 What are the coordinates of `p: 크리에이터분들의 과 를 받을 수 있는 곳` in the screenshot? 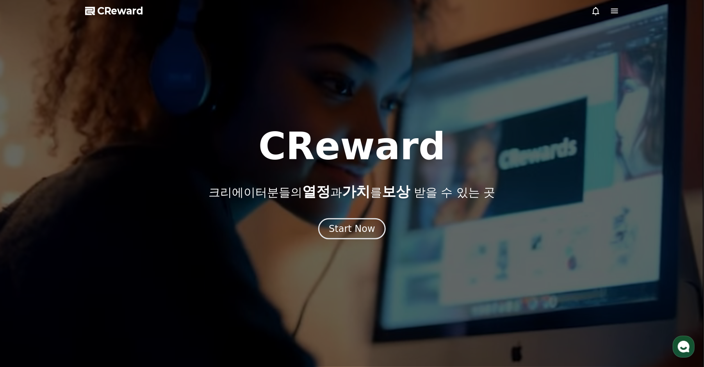 It's located at (352, 192).